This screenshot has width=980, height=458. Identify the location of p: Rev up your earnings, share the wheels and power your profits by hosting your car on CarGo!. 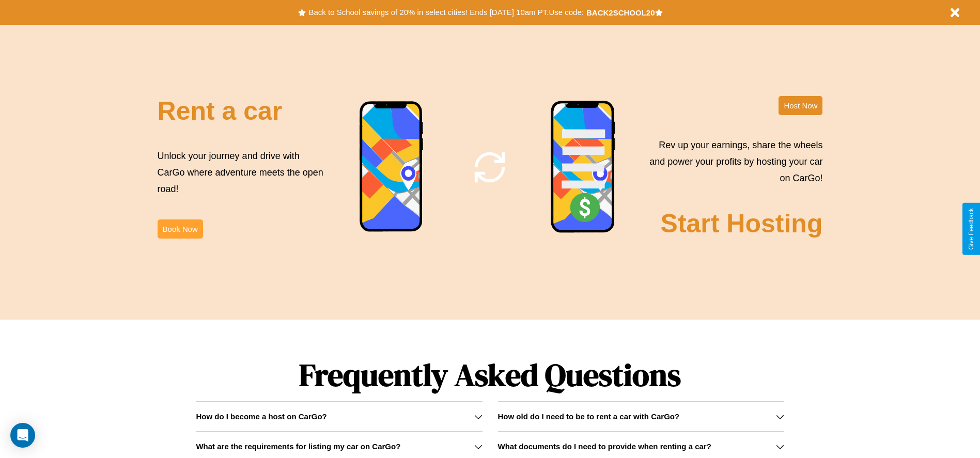
(732, 162).